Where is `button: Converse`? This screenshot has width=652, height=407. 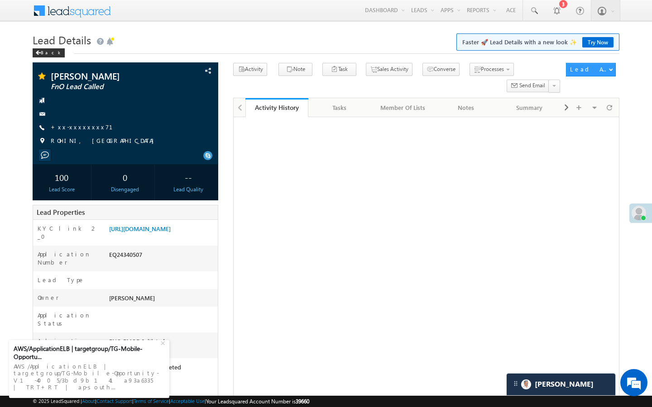
button: Converse is located at coordinates (441, 69).